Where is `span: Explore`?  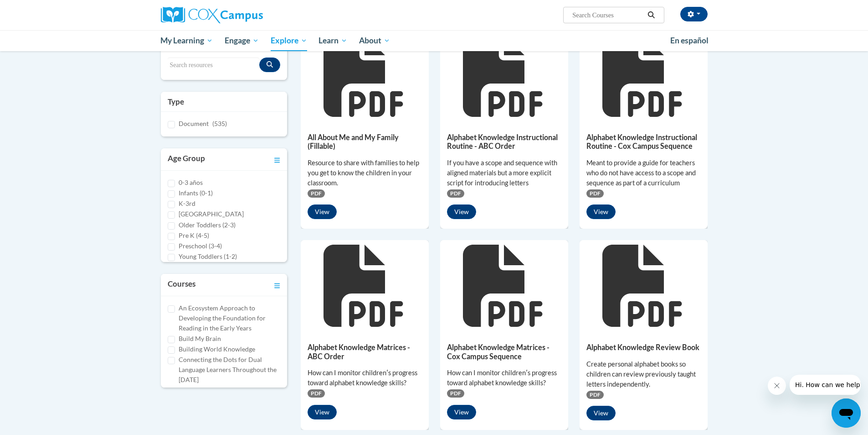
span: Explore is located at coordinates (289, 41).